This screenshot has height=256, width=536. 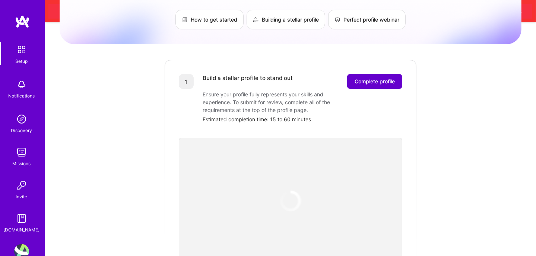 What do you see at coordinates (277, 102) in the screenshot?
I see `div: Ensure your profile fully represents your skills and experience. To submit for review, complete a...` at bounding box center [277, 102].